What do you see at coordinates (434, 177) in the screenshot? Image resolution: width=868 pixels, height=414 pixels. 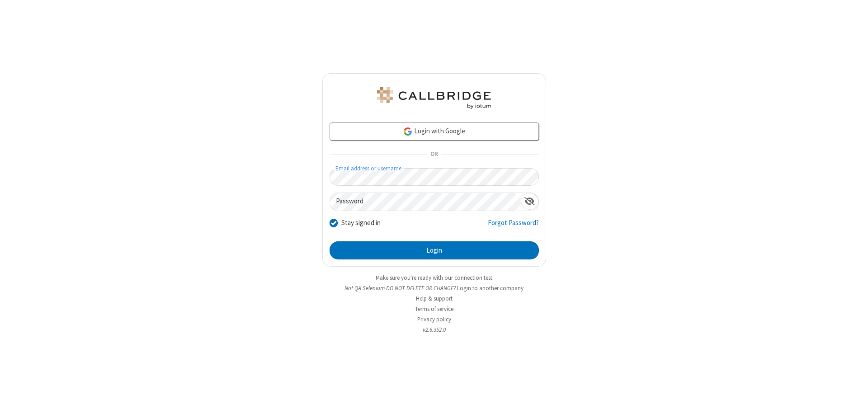 I see `input: Email address or username` at bounding box center [434, 177].